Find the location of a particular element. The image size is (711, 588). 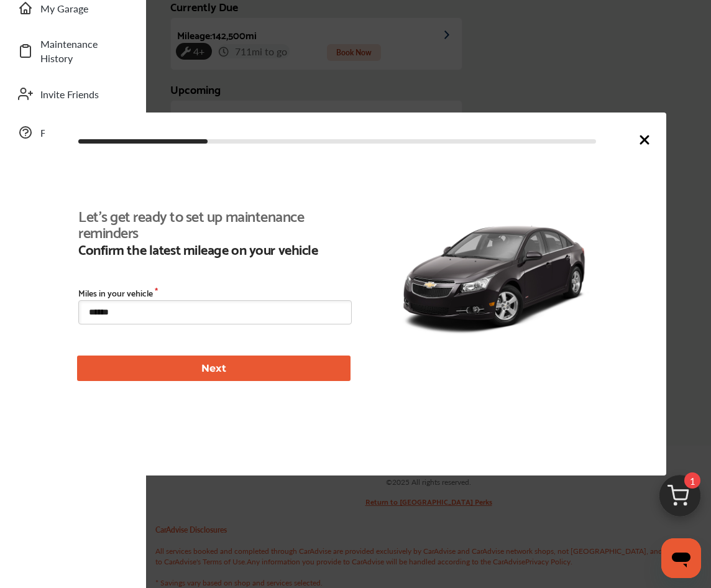

label: Miles in your vehicle is located at coordinates (215, 292).